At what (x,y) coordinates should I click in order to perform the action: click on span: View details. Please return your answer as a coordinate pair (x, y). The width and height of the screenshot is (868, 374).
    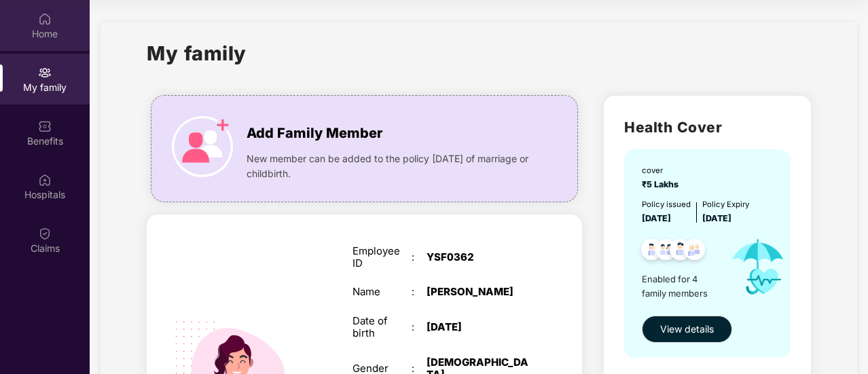
    Looking at the image, I should click on (687, 329).